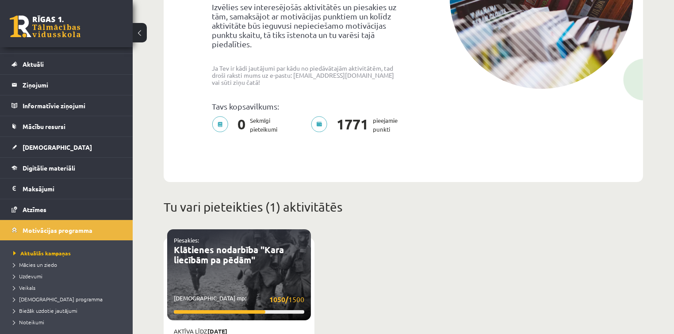 This screenshot has height=334, width=674. I want to click on a: Veikals, so click(69, 288).